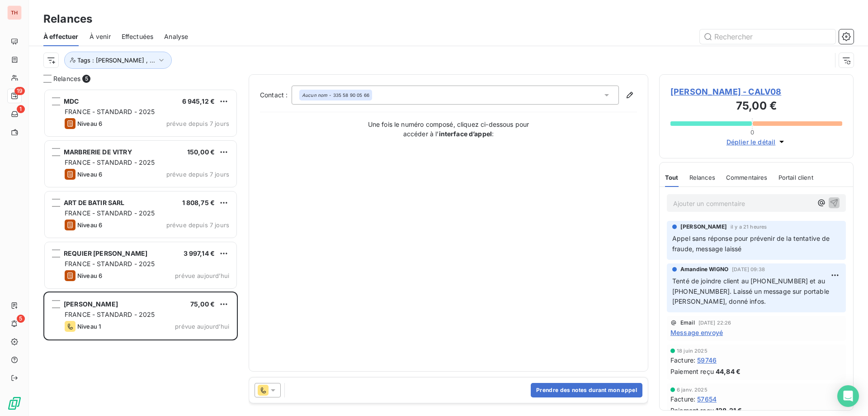 The image size is (868, 416). What do you see at coordinates (466, 134) in the screenshot?
I see `strong: interface d’appel` at bounding box center [466, 134].